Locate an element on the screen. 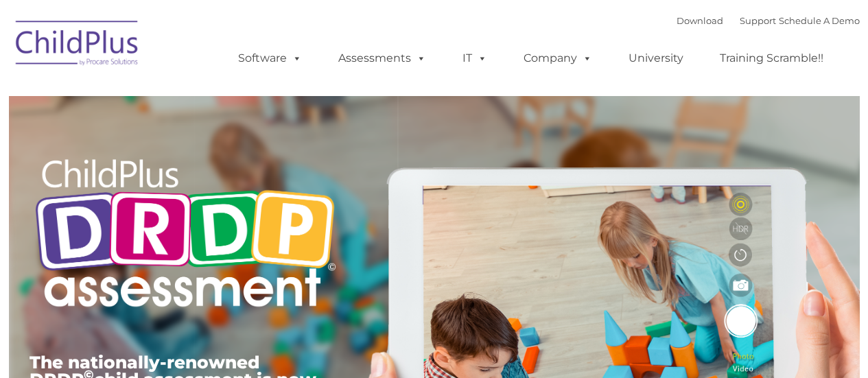 Image resolution: width=868 pixels, height=378 pixels. a: University is located at coordinates (656, 58).